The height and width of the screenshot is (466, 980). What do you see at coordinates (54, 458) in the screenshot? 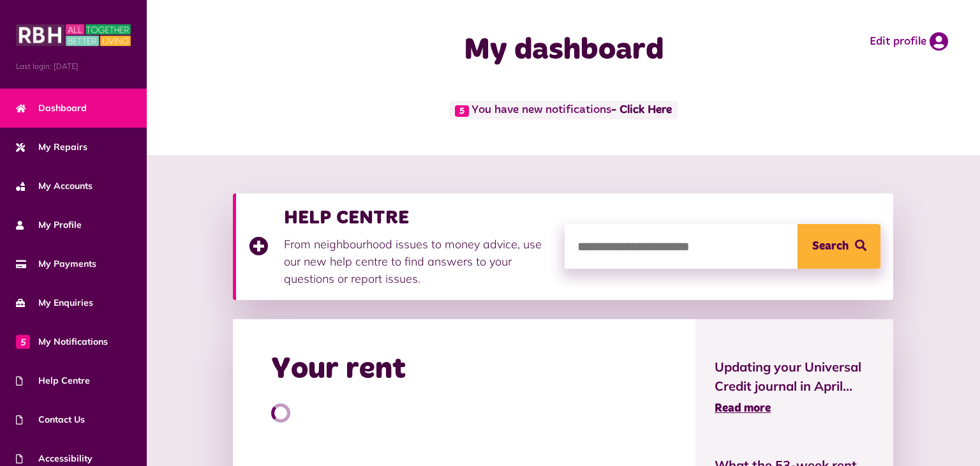
I see `span: Accessibility` at bounding box center [54, 458].